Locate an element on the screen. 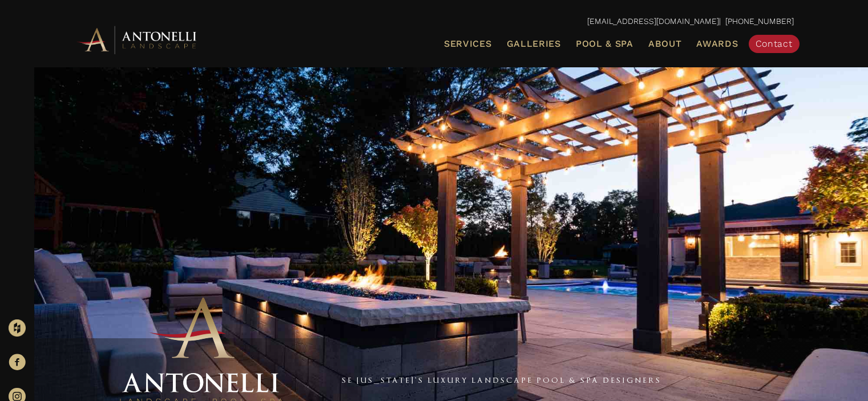  span: Services is located at coordinates (468, 44).